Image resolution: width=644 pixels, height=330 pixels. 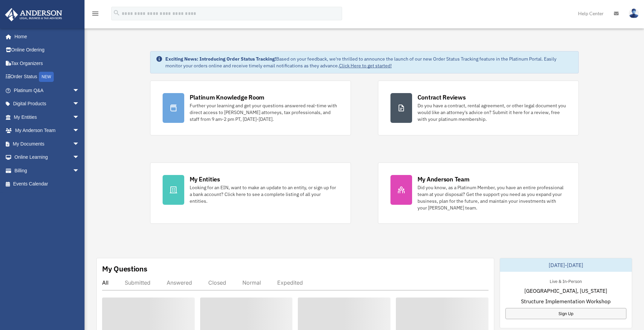 What do you see at coordinates (217, 283) in the screenshot?
I see `div: Closed` at bounding box center [217, 283].